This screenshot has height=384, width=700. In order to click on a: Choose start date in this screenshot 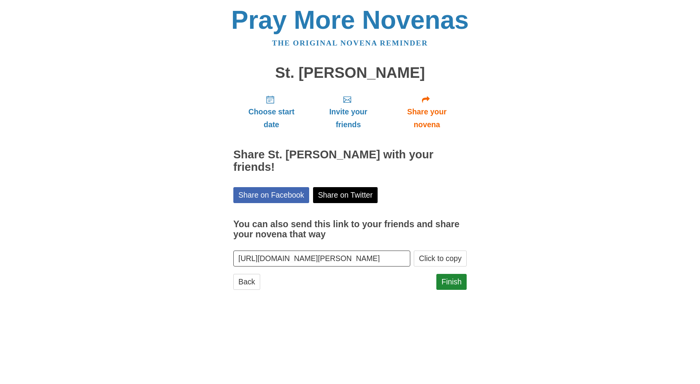, I will do `click(272, 112)`.